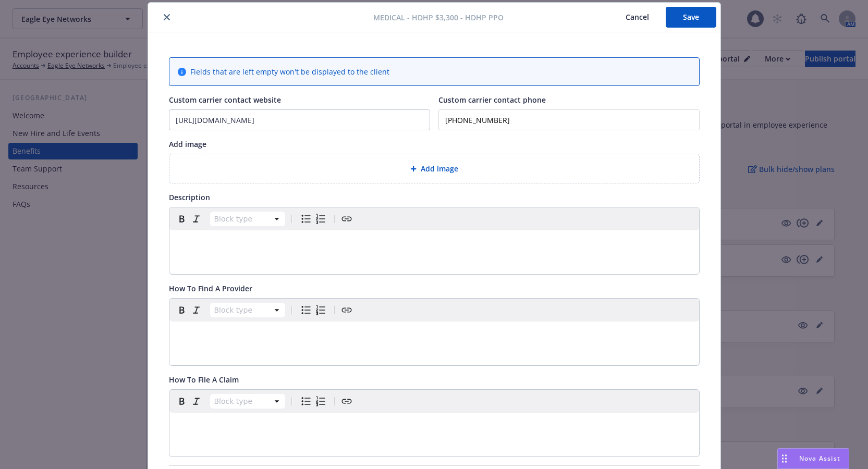 This screenshot has height=469, width=868. I want to click on div: Add image, so click(434, 168).